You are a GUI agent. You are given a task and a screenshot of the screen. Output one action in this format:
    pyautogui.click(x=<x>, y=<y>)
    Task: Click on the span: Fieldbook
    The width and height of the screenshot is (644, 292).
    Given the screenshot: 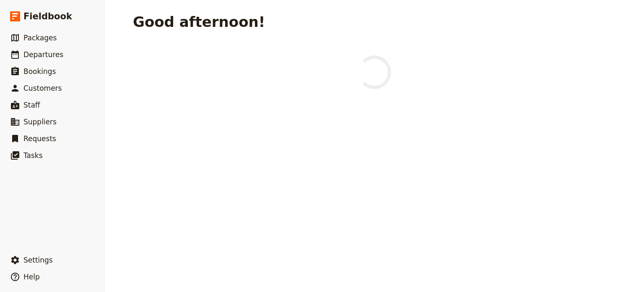 What is the action you would take?
    pyautogui.click(x=48, y=16)
    